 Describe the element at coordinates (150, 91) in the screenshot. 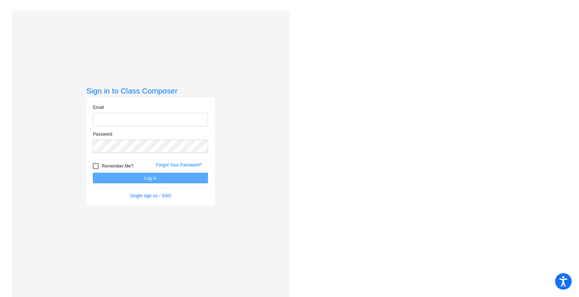

I see `h3: Sign in to Class Composer` at that location.